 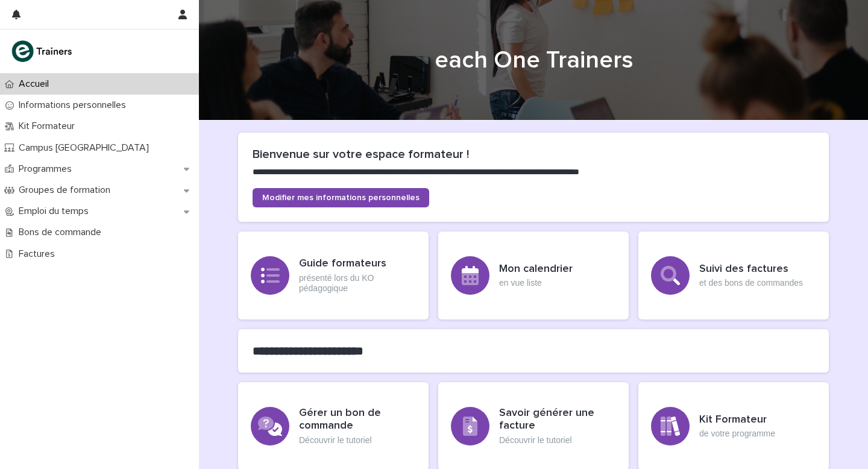 I want to click on span: Modifier mes informations personnelles, so click(x=340, y=198).